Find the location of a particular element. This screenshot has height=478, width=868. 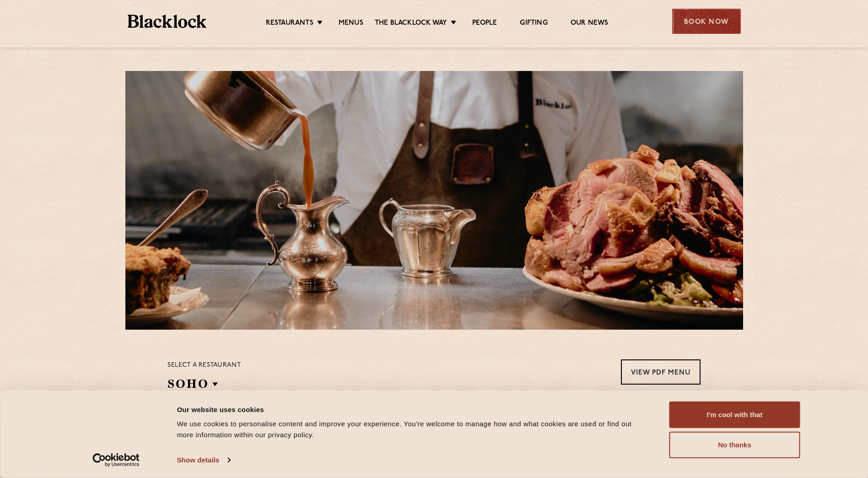

a: Usercentrics Cookiebot - opens in a new window is located at coordinates (116, 460).